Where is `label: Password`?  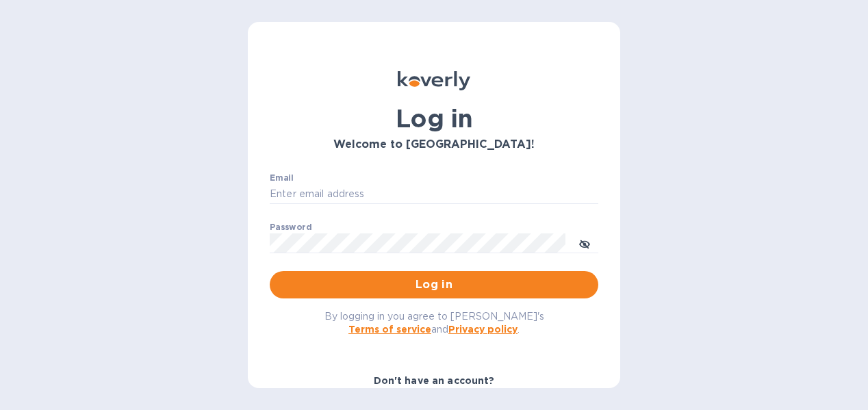
label: Password is located at coordinates (290, 227).